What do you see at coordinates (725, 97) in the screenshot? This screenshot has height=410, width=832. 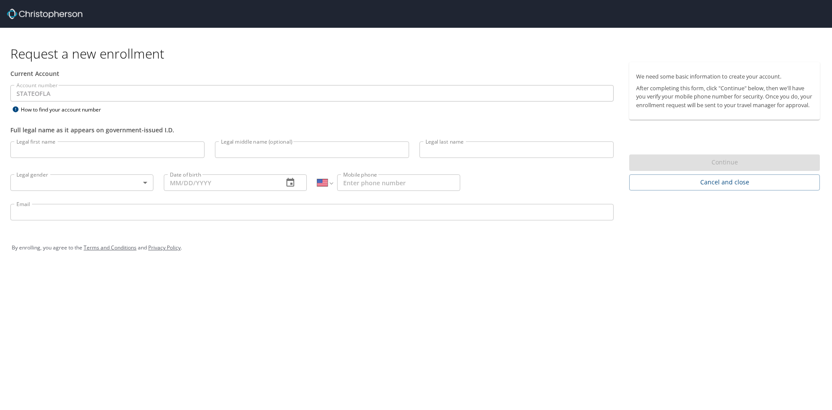 I see `p: After completing this form, click "Continue" below, then we'll have you verify your mobile phone ...` at bounding box center [725, 97].